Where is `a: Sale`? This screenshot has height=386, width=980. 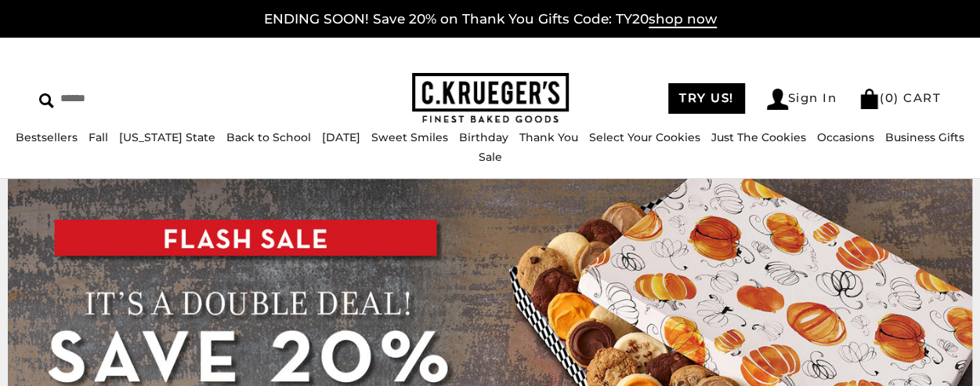
a: Sale is located at coordinates (490, 157).